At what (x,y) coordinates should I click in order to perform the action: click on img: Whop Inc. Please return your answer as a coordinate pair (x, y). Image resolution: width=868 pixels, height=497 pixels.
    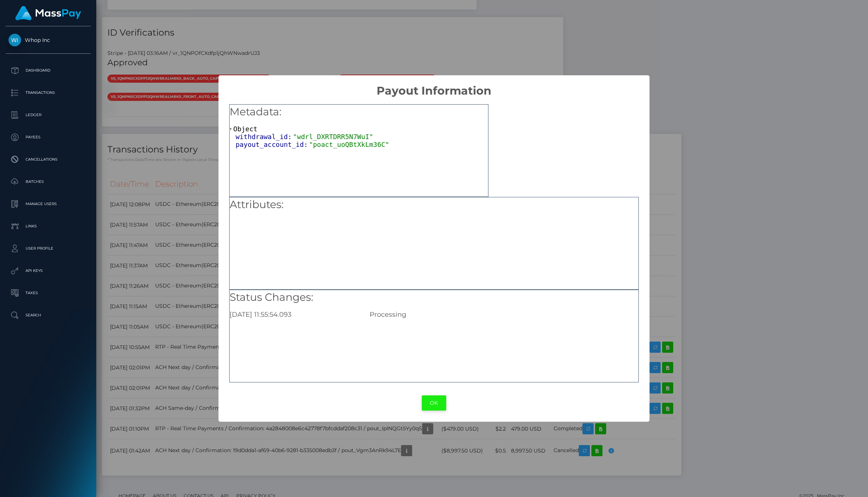
    Looking at the image, I should click on (15, 40).